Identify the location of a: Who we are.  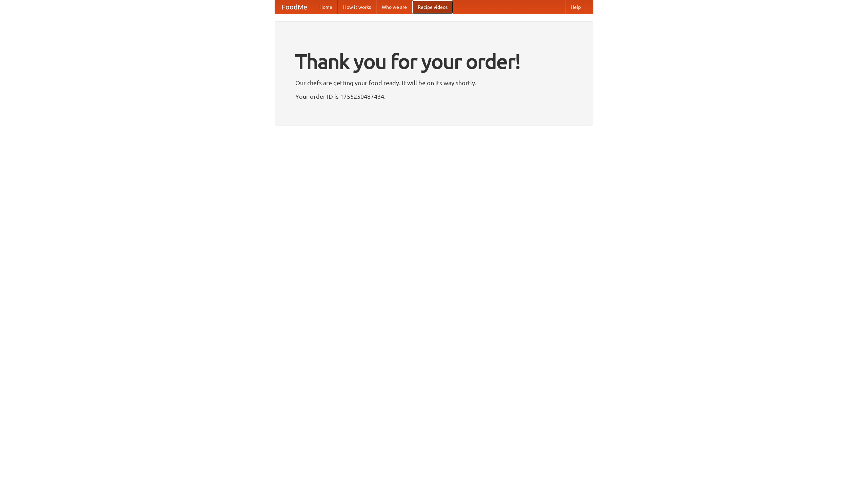
(394, 7).